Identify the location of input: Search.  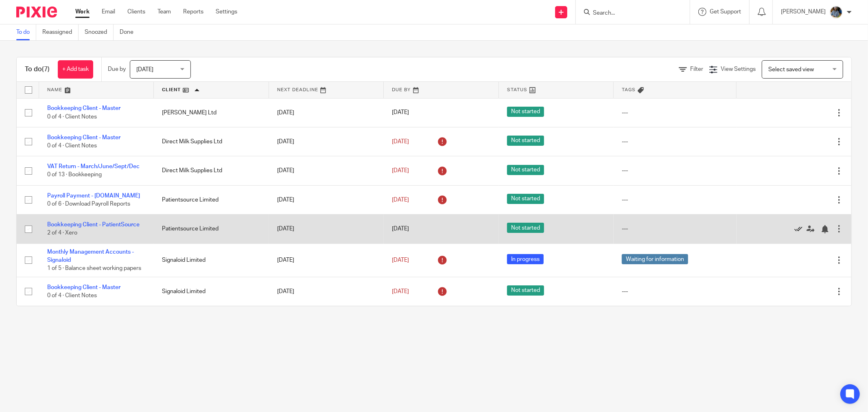
(629, 13).